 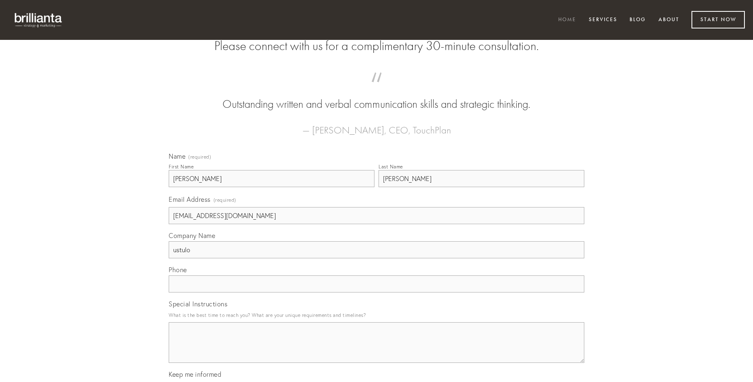 What do you see at coordinates (376, 97) in the screenshot?
I see `blockquote: Outstanding written and verbal communication skills and strategic thinking.` at bounding box center [376, 97].